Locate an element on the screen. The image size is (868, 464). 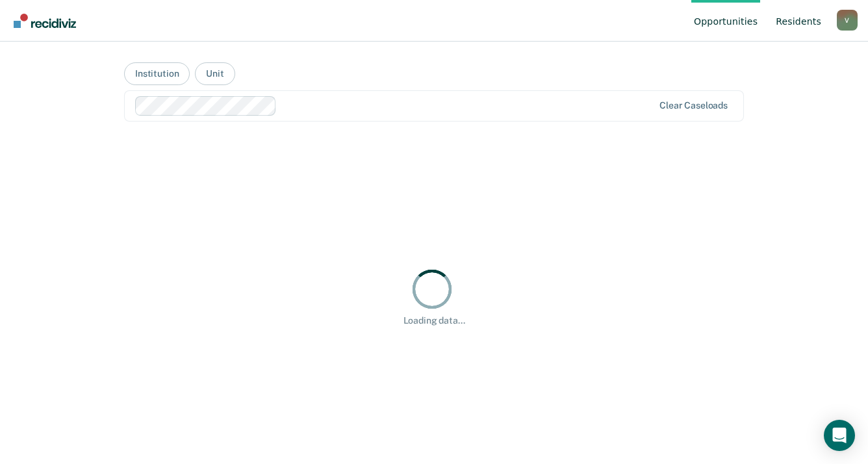
div: Open Intercom Messenger is located at coordinates (840, 436).